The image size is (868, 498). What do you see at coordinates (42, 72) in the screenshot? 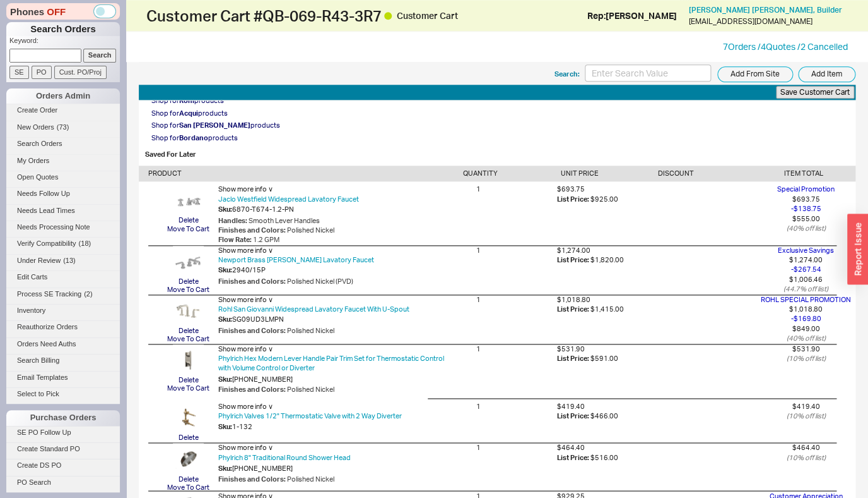
I see `input: PO` at bounding box center [42, 72].